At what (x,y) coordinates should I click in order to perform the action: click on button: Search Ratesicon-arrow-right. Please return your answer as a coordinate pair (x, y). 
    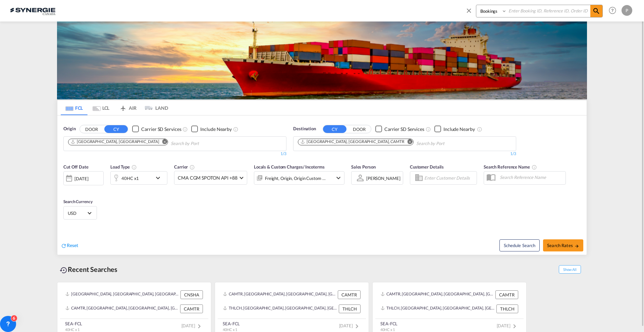
    Looking at the image, I should click on (563, 246).